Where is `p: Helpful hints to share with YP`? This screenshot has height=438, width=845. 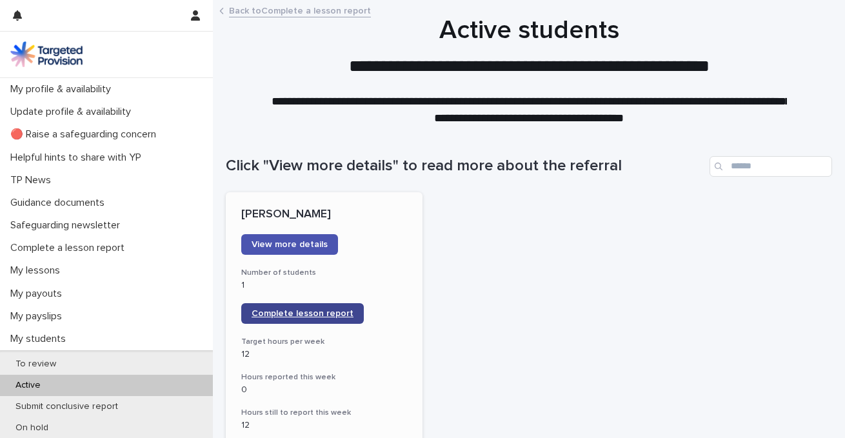
p: Helpful hints to share with YP is located at coordinates (78, 157).